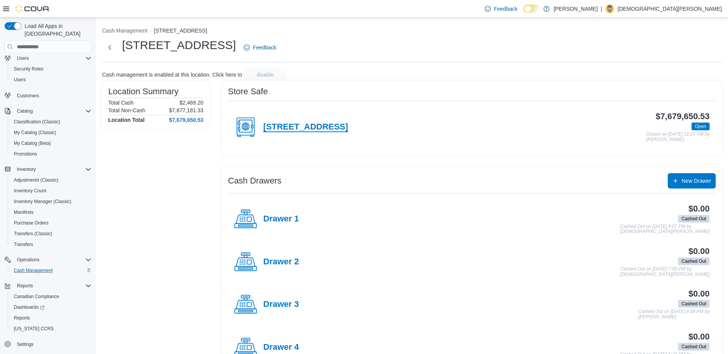 The height and width of the screenshot is (354, 728). What do you see at coordinates (51, 213) in the screenshot?
I see `button: Manifests` at bounding box center [51, 213].